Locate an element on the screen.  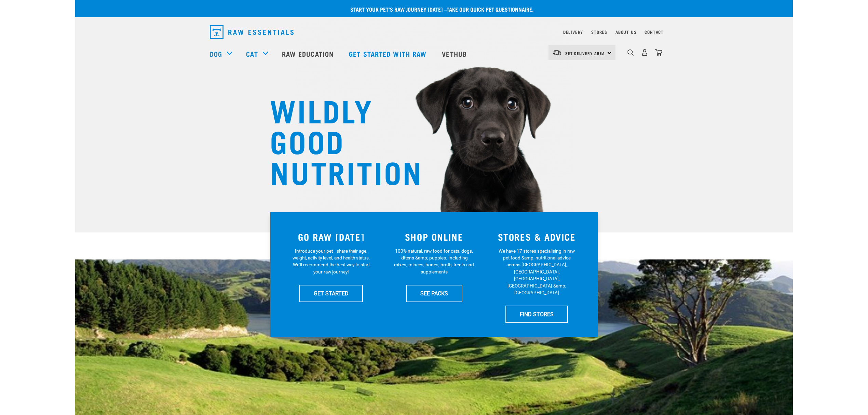
img: user.png is located at coordinates (645, 53).